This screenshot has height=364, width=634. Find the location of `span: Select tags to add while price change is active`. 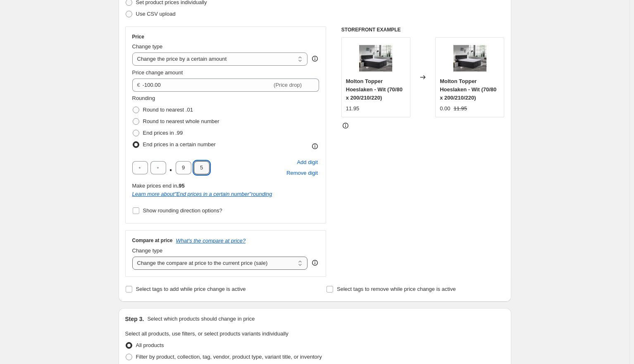

span: Select tags to add while price change is active is located at coordinates (191, 289).